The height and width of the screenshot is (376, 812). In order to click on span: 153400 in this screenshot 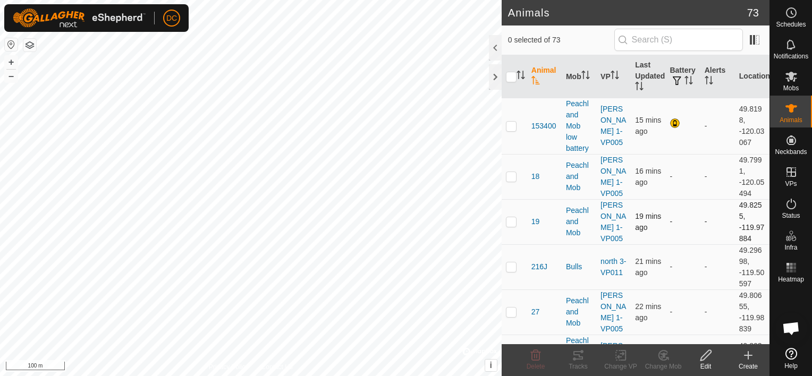, I will do `click(544, 126)`.